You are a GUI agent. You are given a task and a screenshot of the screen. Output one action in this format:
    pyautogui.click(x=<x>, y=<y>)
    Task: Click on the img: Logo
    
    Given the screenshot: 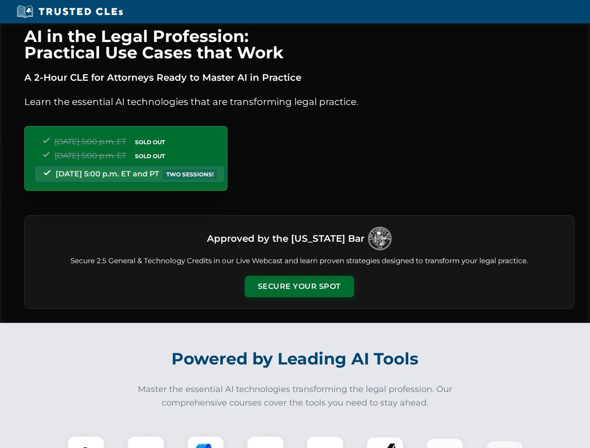 What is the action you would take?
    pyautogui.click(x=380, y=239)
    